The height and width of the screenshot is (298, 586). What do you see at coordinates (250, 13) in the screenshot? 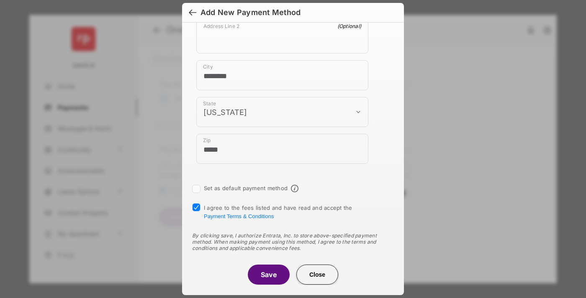
I see `div: Add New Payment Method` at bounding box center [250, 13].